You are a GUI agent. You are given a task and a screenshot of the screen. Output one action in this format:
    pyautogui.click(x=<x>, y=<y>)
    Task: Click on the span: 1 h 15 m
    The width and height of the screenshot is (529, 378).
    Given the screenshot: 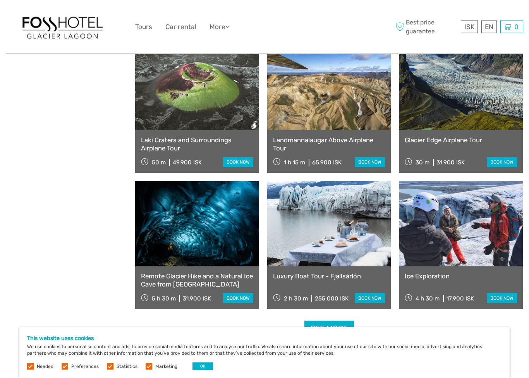 What is the action you would take?
    pyautogui.click(x=294, y=163)
    